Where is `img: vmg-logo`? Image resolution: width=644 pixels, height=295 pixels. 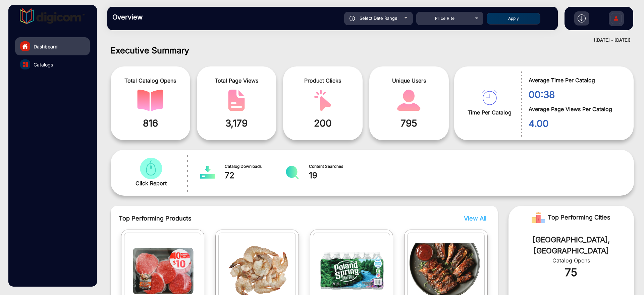 img: vmg-logo is located at coordinates (53, 16).